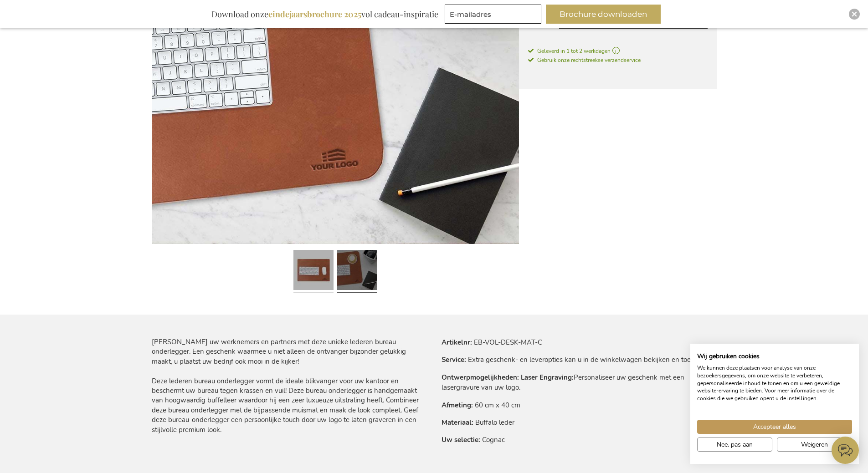 This screenshot has width=868, height=473. Describe the element at coordinates (774, 427) in the screenshot. I see `button: Accepteer alle cookies` at that location.